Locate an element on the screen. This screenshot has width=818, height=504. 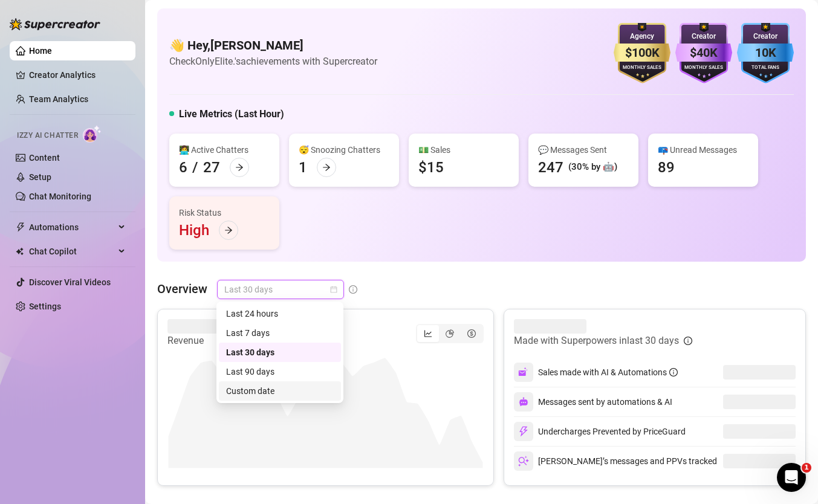
div: Last 24 hours is located at coordinates (280, 314).